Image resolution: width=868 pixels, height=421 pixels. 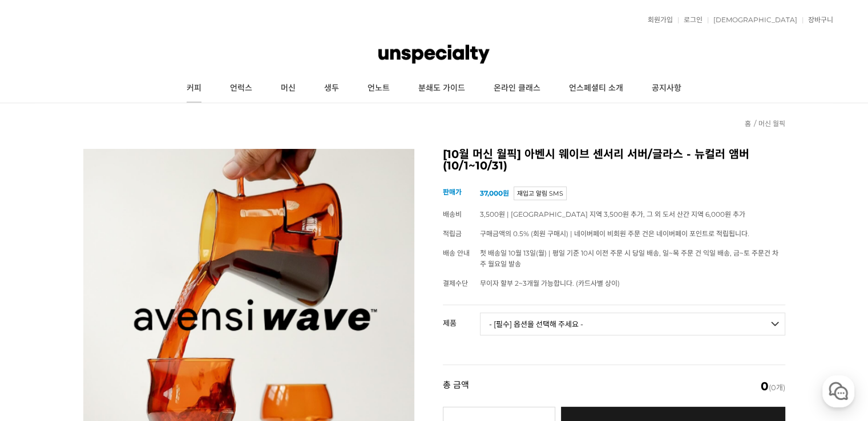 What do you see at coordinates (452, 214) in the screenshot?
I see `span: 배송비` at bounding box center [452, 214].